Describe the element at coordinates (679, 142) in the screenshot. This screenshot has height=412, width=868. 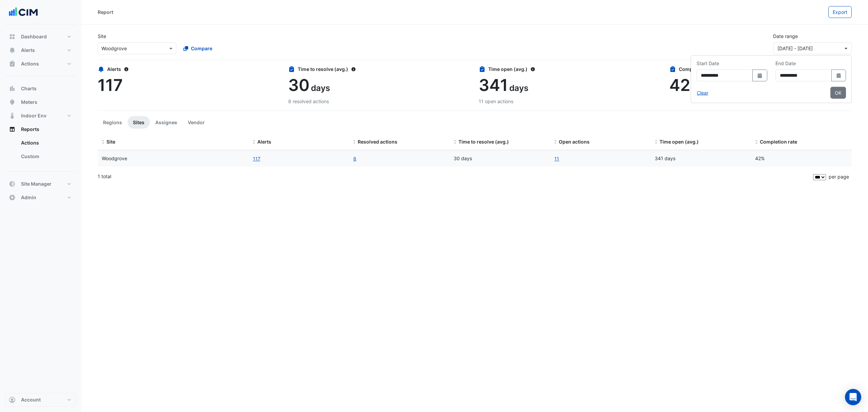
I see `span: Time open (avg.)` at that location.